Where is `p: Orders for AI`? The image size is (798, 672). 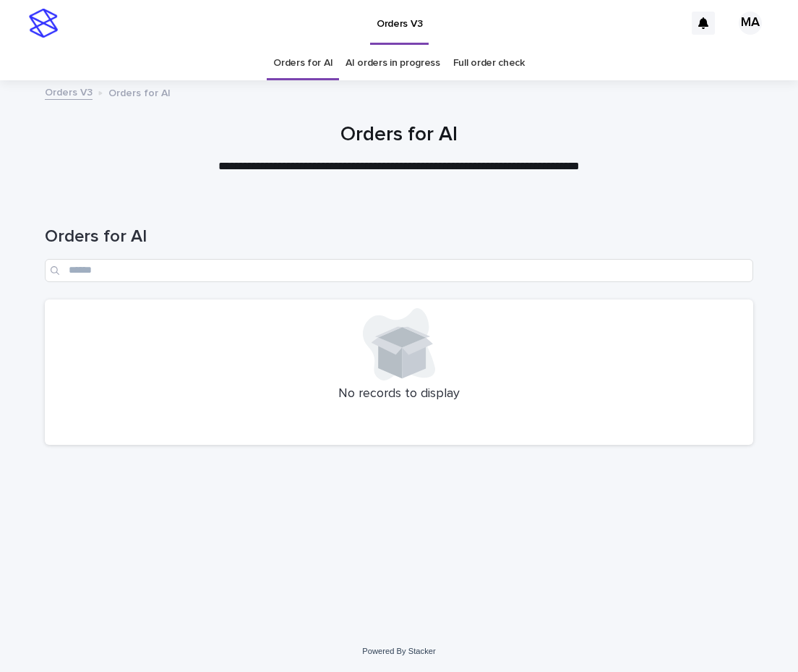
p: Orders for AI is located at coordinates (140, 92).